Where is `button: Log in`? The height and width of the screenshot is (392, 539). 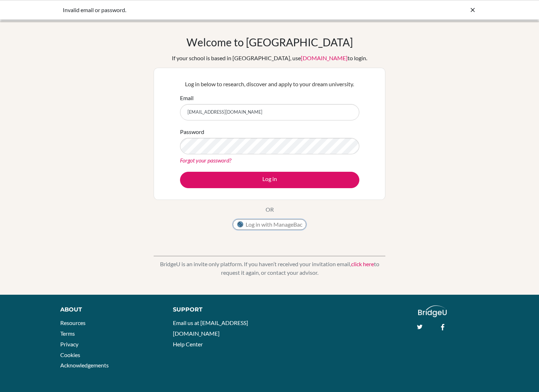 button: Log in is located at coordinates (270, 180).